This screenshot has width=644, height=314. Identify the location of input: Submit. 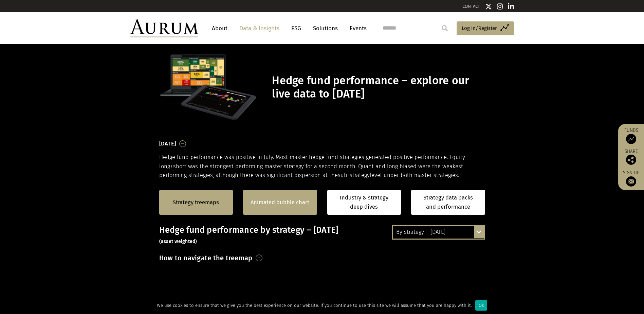
(445, 28).